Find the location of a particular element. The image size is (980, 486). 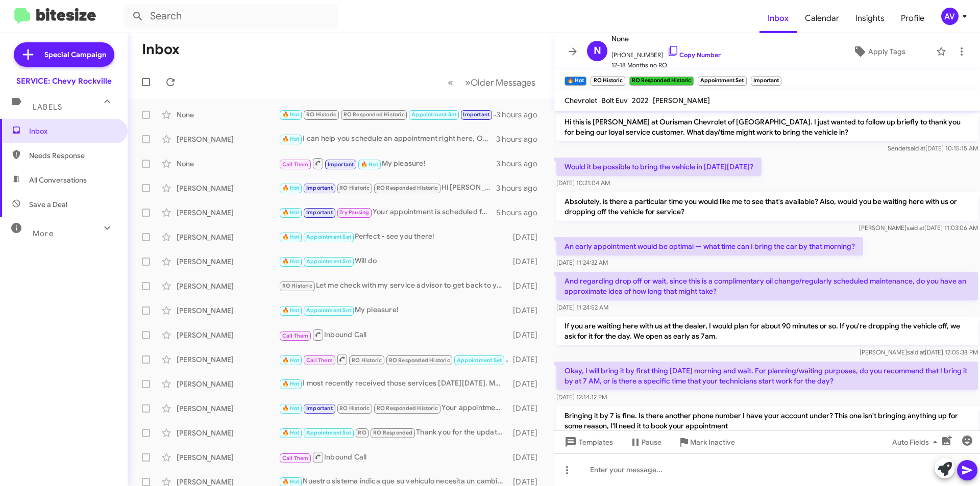

nav: Page navigation example is located at coordinates (491, 82).